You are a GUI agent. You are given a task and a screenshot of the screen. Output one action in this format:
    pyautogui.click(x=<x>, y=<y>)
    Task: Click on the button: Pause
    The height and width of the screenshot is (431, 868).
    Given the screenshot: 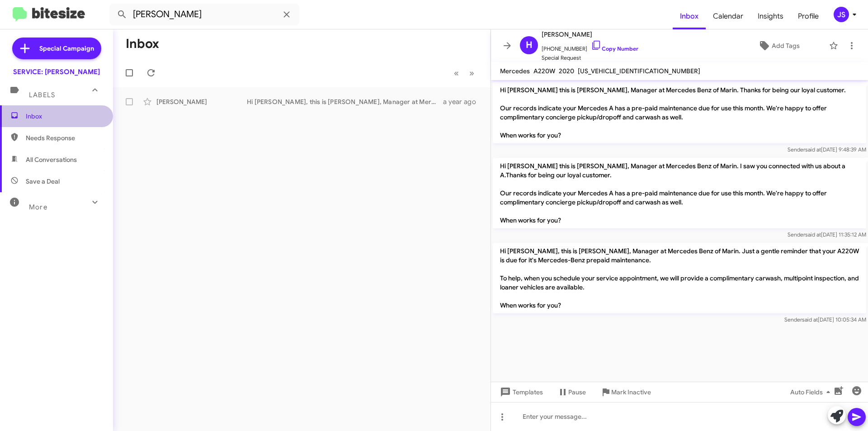 What is the action you would take?
    pyautogui.click(x=572, y=392)
    